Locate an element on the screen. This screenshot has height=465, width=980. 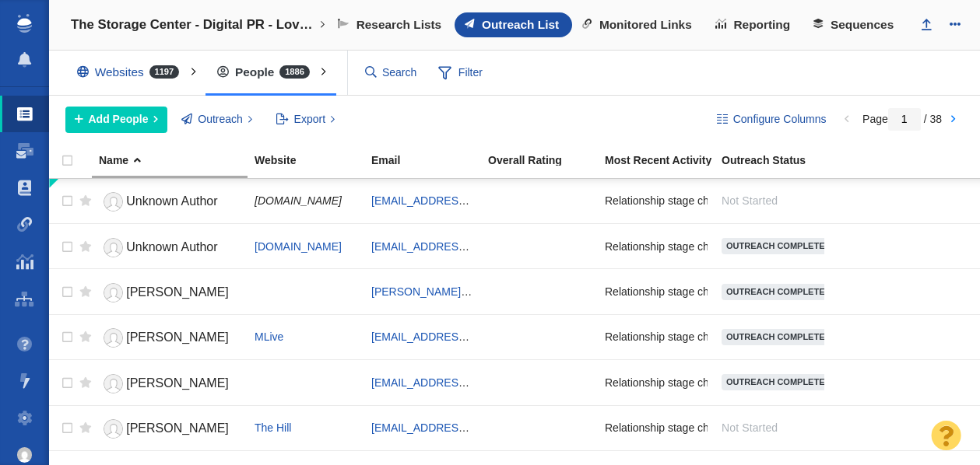
a: Reporting is located at coordinates (754, 25).